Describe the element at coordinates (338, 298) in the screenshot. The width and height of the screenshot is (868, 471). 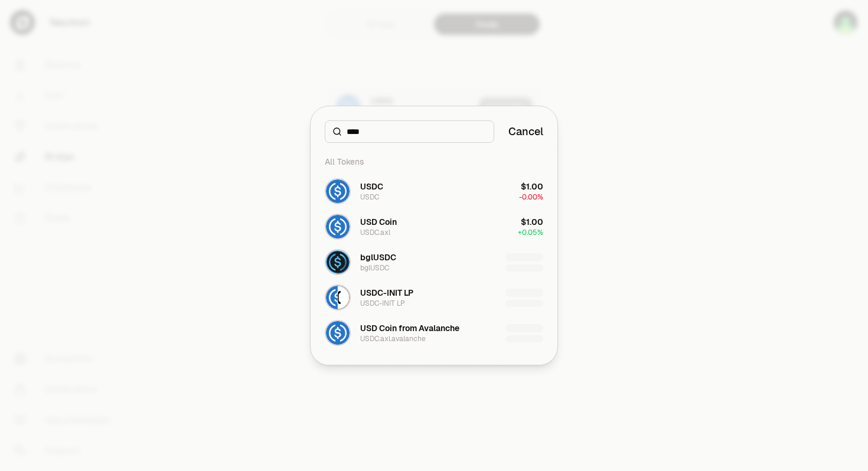
I see `img: USDC-INIT LP Logo` at that location.